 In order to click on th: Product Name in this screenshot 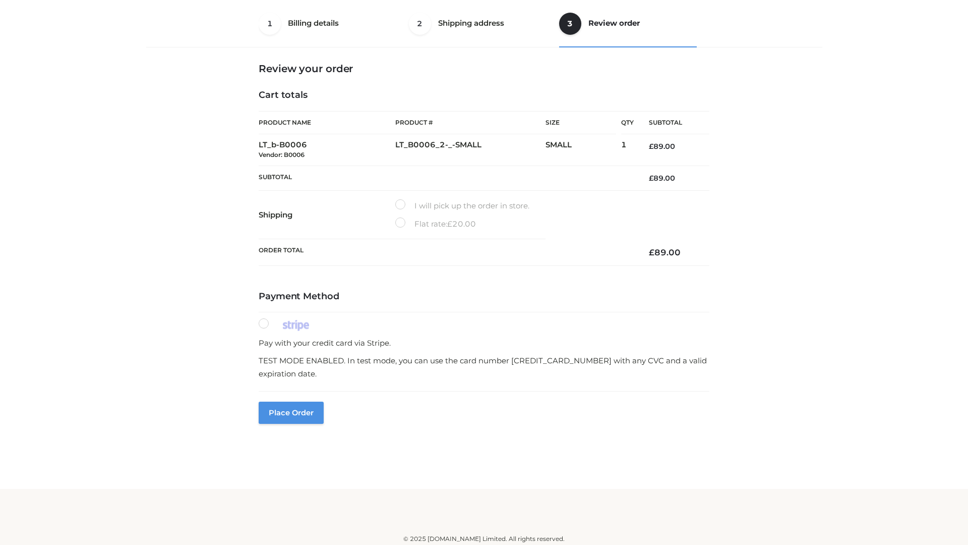, I will do `click(327, 123)`.